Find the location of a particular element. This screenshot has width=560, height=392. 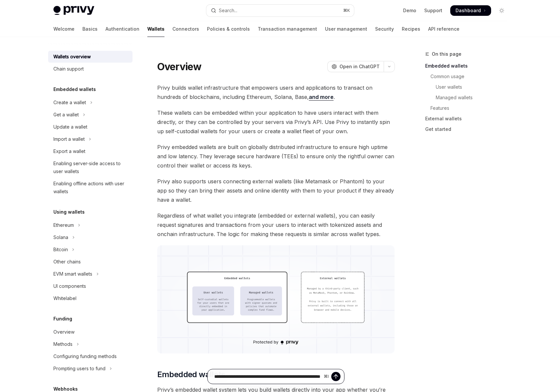

a: Wallets overview is located at coordinates (90, 57).